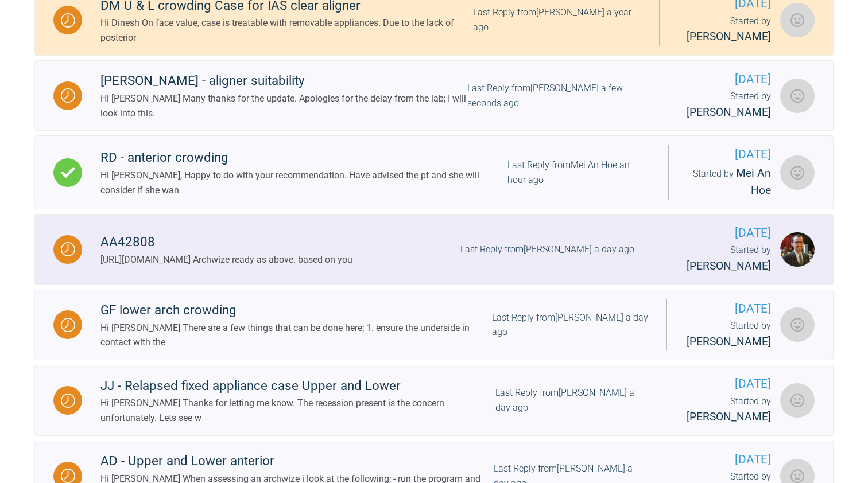 Image resolution: width=868 pixels, height=483 pixels. Describe the element at coordinates (797, 20) in the screenshot. I see `img: Dinesh Martin` at that location.